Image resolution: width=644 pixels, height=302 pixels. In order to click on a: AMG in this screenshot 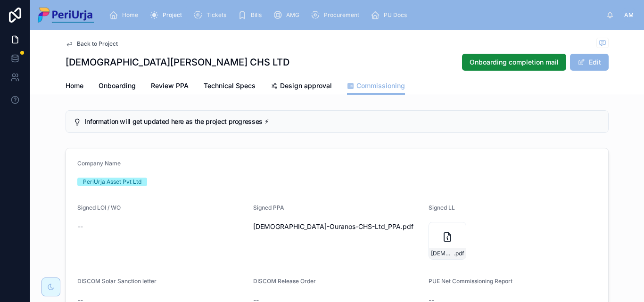, I will do `click(288, 15)`.